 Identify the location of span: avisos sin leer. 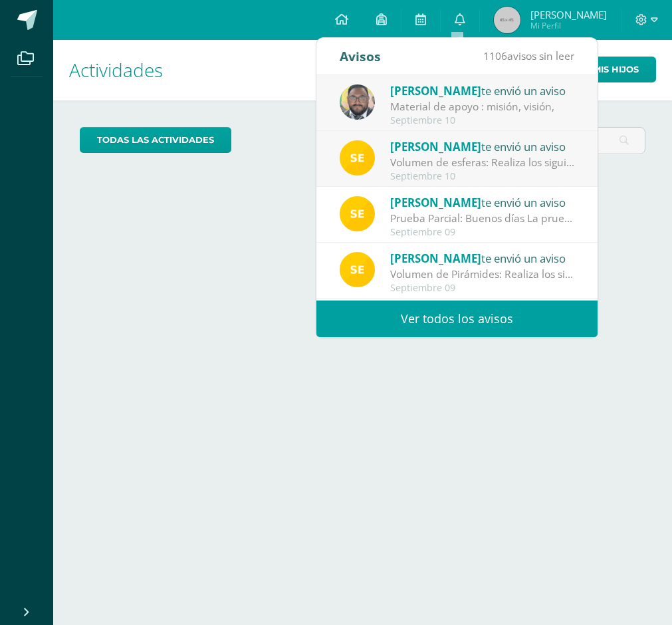
(528, 56).